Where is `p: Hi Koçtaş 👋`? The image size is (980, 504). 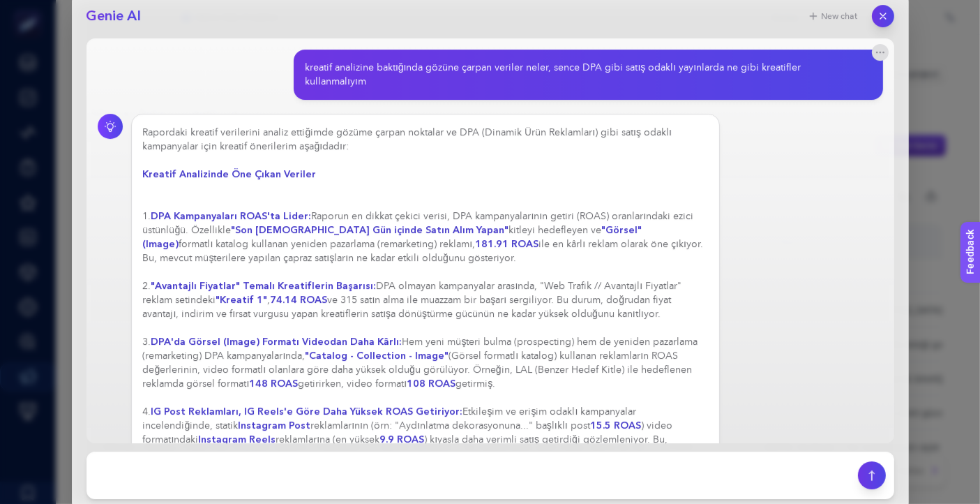 p: Hi Koçtaş 👋 is located at coordinates (140, 111).